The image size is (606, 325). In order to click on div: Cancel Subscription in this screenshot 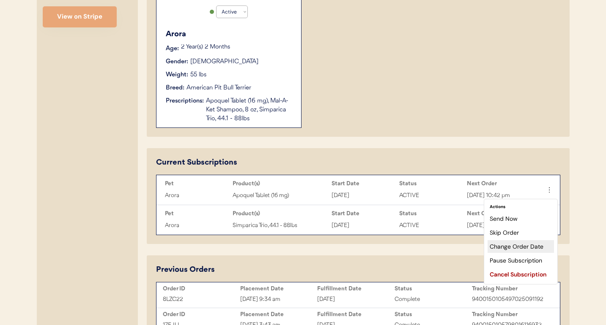, I will do `click(520, 275)`.